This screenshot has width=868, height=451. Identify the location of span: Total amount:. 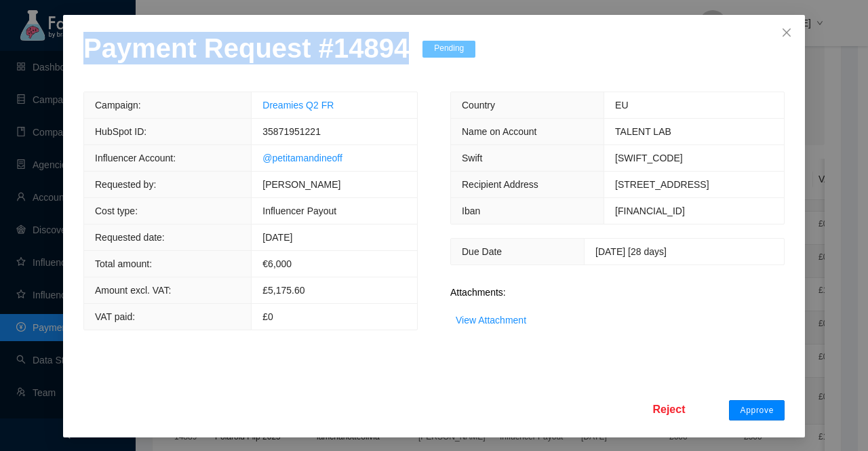
(124, 263).